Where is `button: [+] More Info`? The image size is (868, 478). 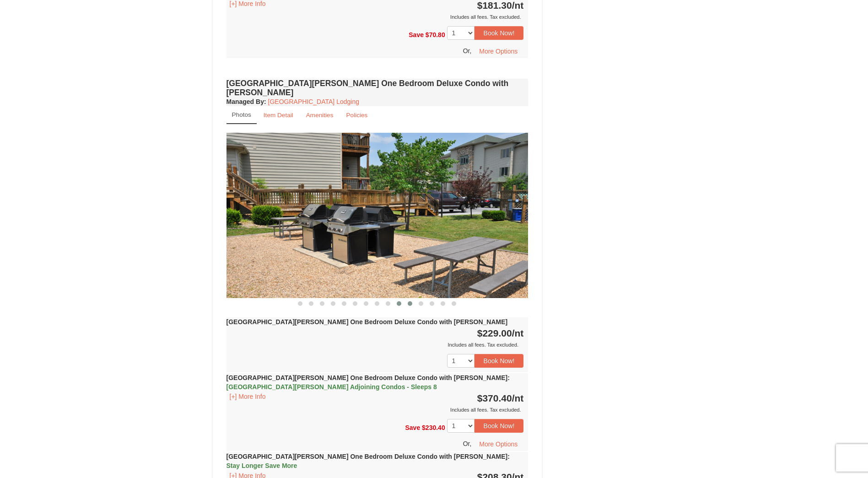
button: [+] More Info is located at coordinates (248, 397).